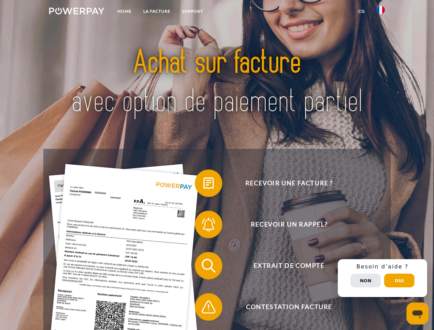  I want to click on div: Schnellhilfe, so click(382, 278).